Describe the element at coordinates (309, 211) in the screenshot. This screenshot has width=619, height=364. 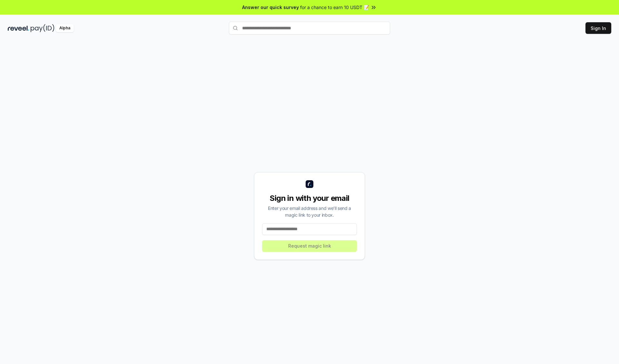
I see `div: Enter your email address and we’ll send a magic link to your inbox.` at that location.